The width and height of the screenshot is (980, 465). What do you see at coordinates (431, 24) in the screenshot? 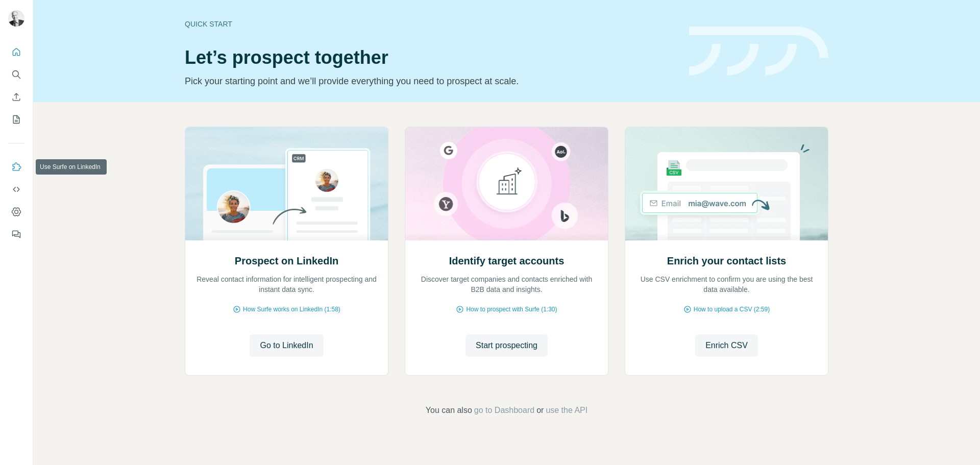
I see `div: Quick start` at bounding box center [431, 24].